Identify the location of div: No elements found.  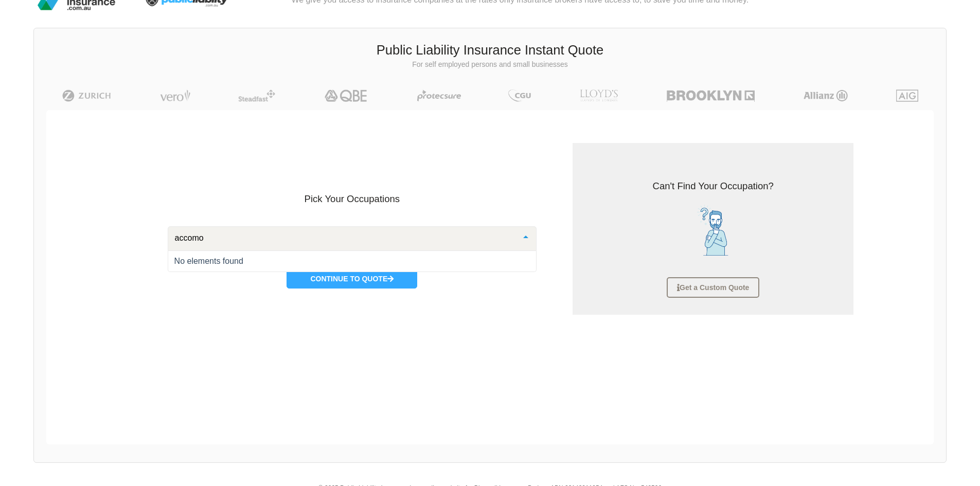
(352, 261).